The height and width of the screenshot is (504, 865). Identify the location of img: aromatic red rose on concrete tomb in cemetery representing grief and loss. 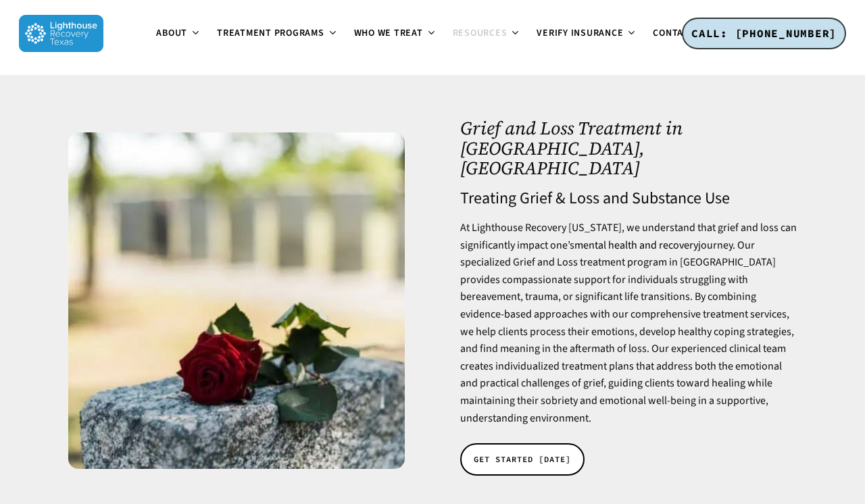
(237, 301).